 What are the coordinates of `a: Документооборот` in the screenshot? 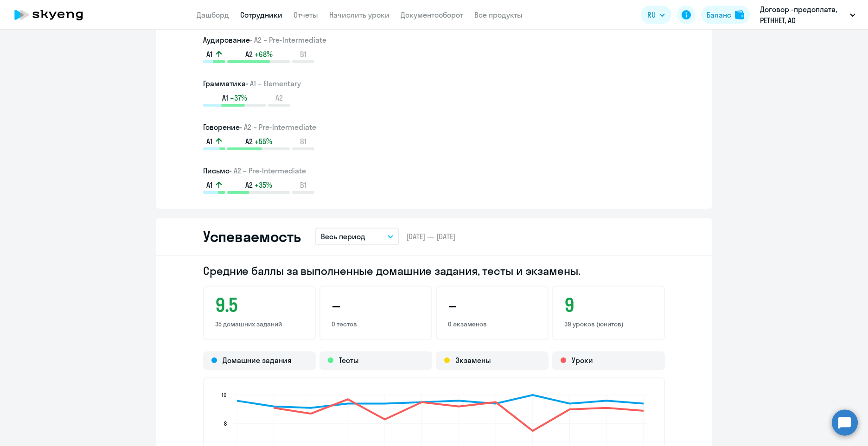 It's located at (431, 15).